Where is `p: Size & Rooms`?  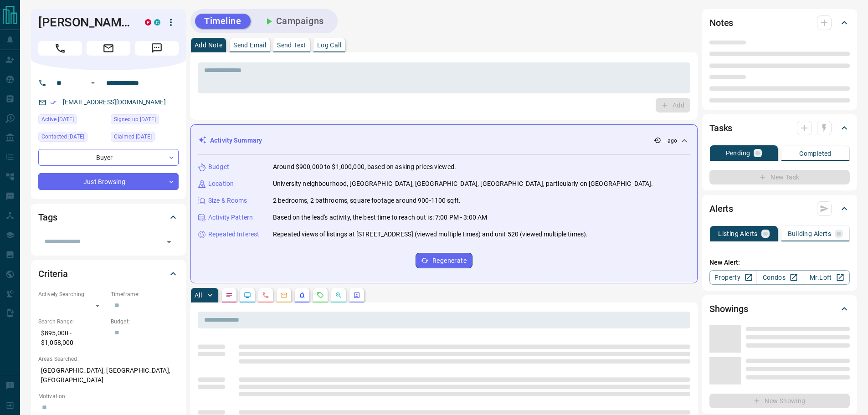
p: Size & Rooms is located at coordinates (228, 200).